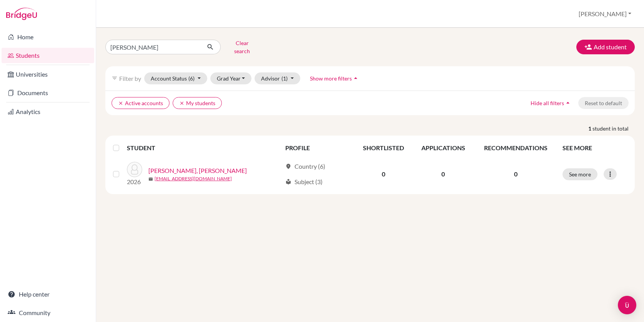 Image resolution: width=644 pixels, height=322 pixels. I want to click on img: Bridge-U, so click(21, 14).